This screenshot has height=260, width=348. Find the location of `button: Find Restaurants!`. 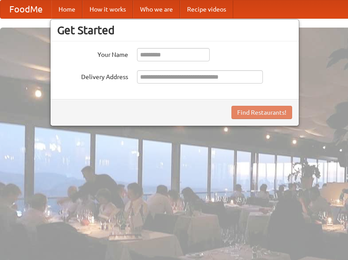

button: Find Restaurants! is located at coordinates (262, 112).